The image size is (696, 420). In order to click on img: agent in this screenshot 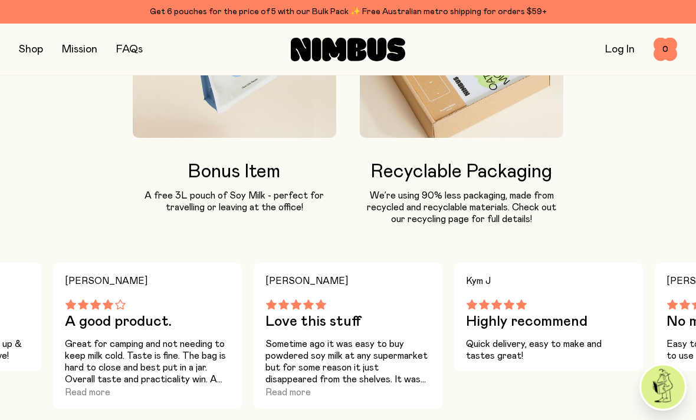, I will do `click(663, 387)`.